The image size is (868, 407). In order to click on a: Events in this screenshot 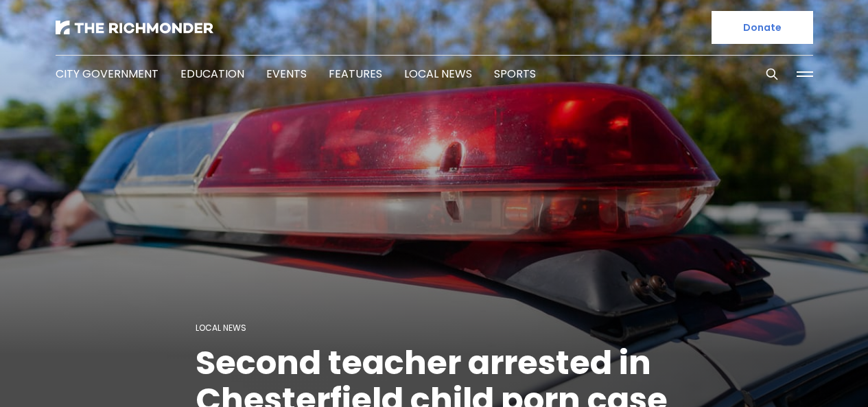, I will do `click(286, 74)`.